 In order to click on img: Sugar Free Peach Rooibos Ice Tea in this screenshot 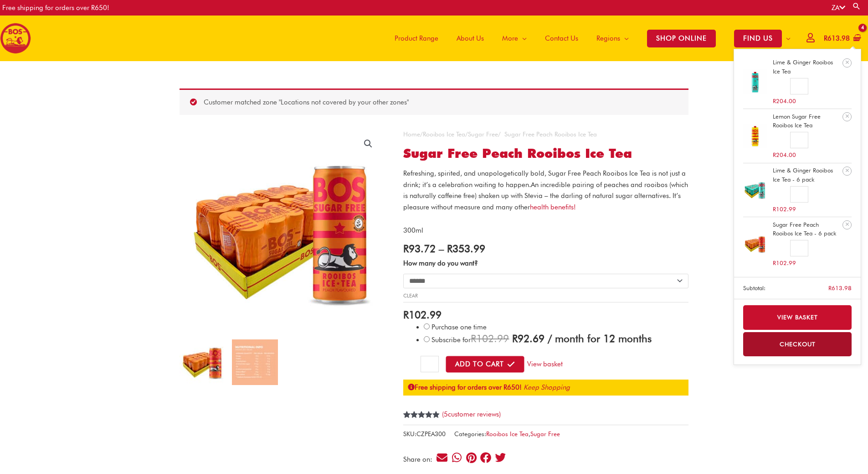, I will do `click(202, 362)`.